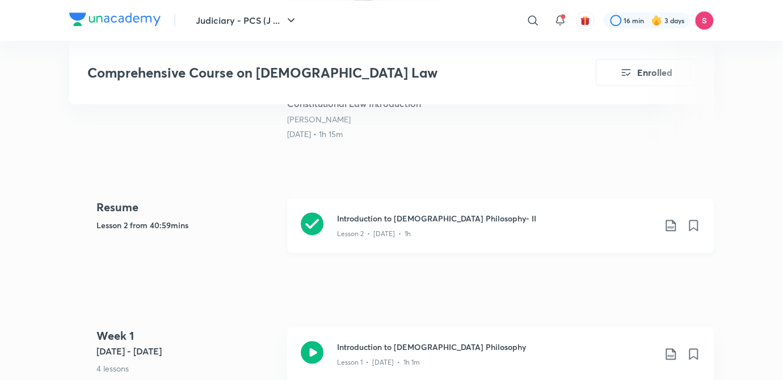 This screenshot has width=783, height=380. Describe the element at coordinates (585, 20) in the screenshot. I see `button: avatar` at that location.